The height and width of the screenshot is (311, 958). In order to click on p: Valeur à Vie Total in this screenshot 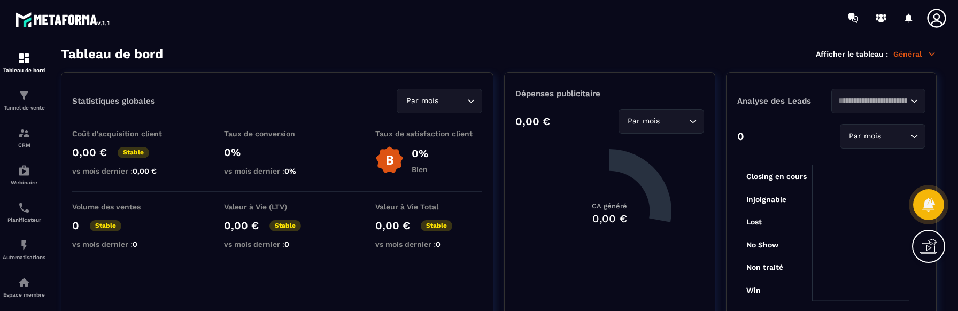, I will do `click(429, 207)`.